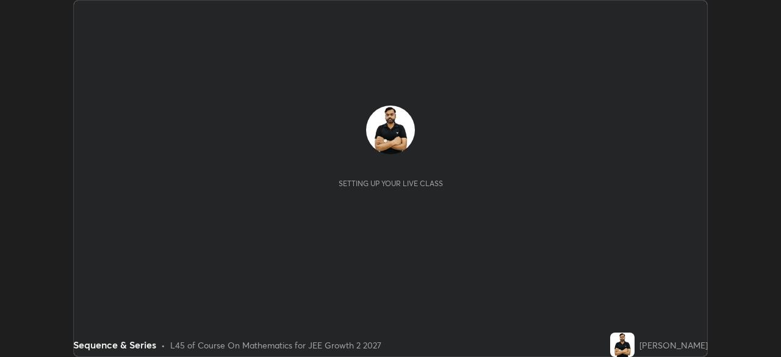 The width and height of the screenshot is (781, 357). What do you see at coordinates (115, 345) in the screenshot?
I see `div: Sequence & Series` at bounding box center [115, 345].